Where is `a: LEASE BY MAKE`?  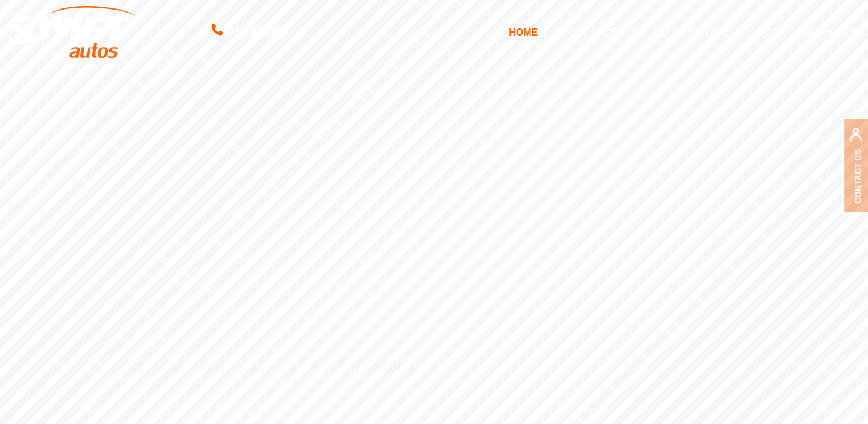 a: LEASE BY MAKE is located at coordinates (698, 32).